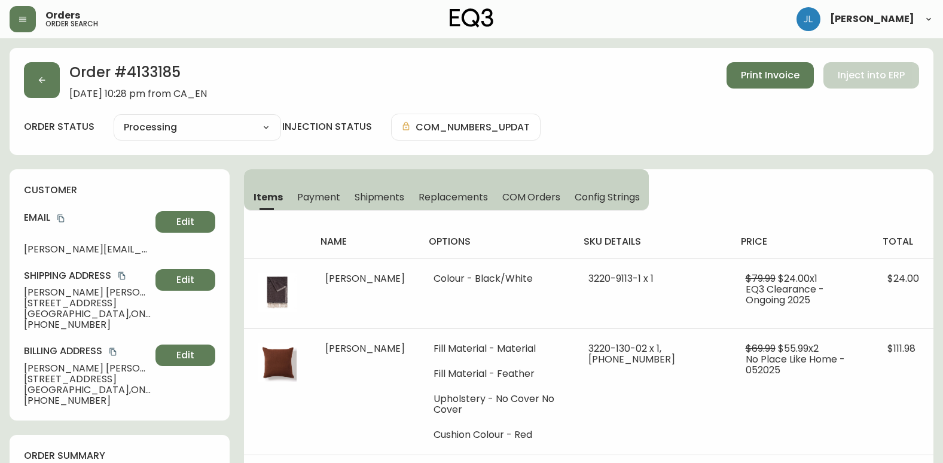 The height and width of the screenshot is (463, 943). I want to click on img: b6e34117-1ebe-47cb-8d0d-946a77fc457f.jpg, so click(277, 292).